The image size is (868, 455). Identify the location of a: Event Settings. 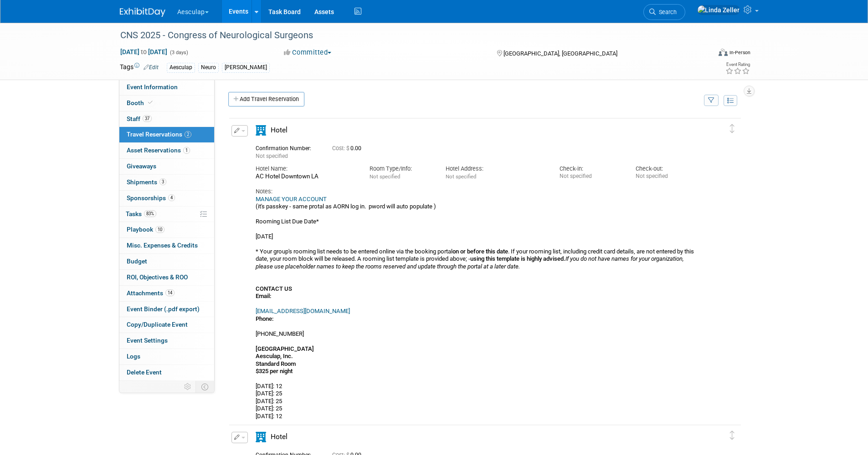
(167, 341).